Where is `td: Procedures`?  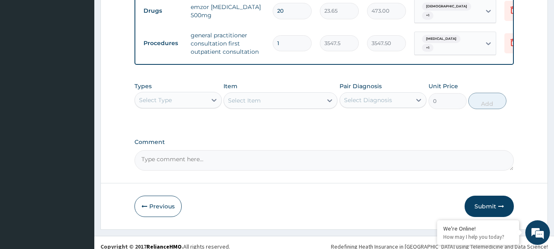 td: Procedures is located at coordinates (163, 43).